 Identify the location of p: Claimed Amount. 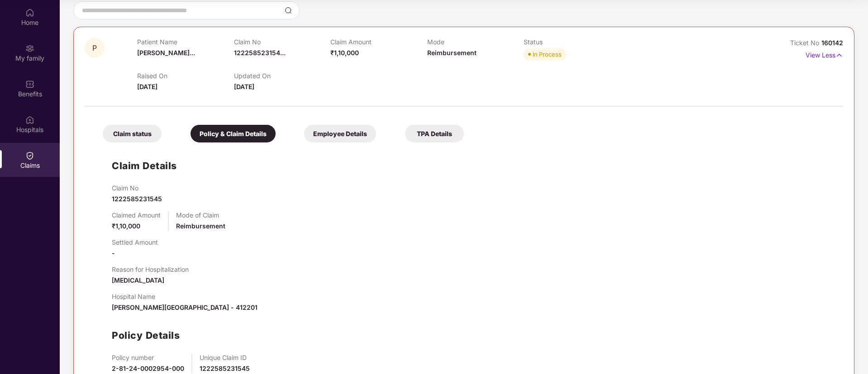
(136, 215).